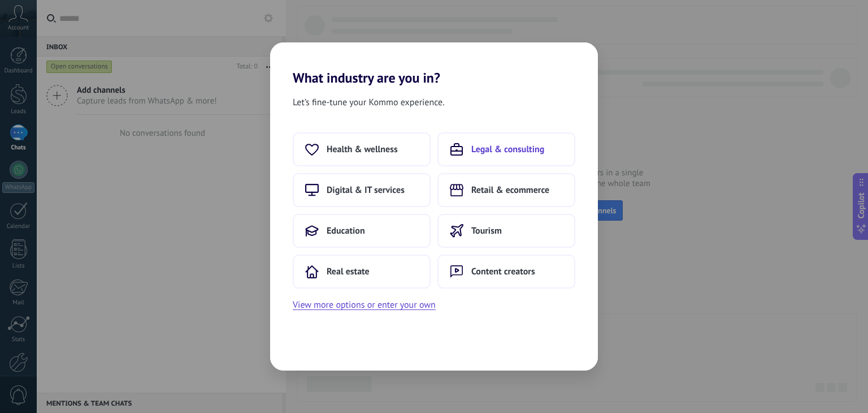 This screenshot has width=868, height=413. What do you see at coordinates (506, 190) in the screenshot?
I see `button: Retail & ecommerce` at bounding box center [506, 190].